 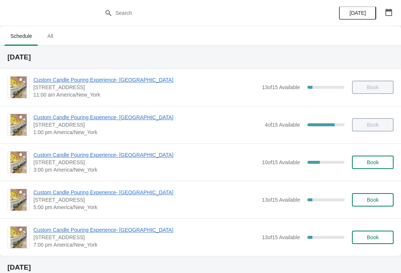 What do you see at coordinates (282, 125) in the screenshot?
I see `span: 4 of 15 Available` at bounding box center [282, 125].